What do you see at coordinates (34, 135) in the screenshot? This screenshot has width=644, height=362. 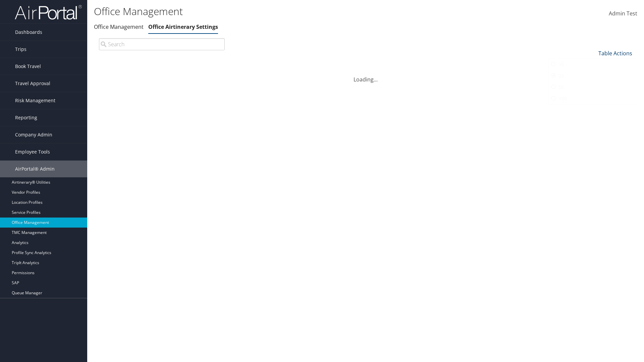 I see `span: Company Admin` at bounding box center [34, 135].